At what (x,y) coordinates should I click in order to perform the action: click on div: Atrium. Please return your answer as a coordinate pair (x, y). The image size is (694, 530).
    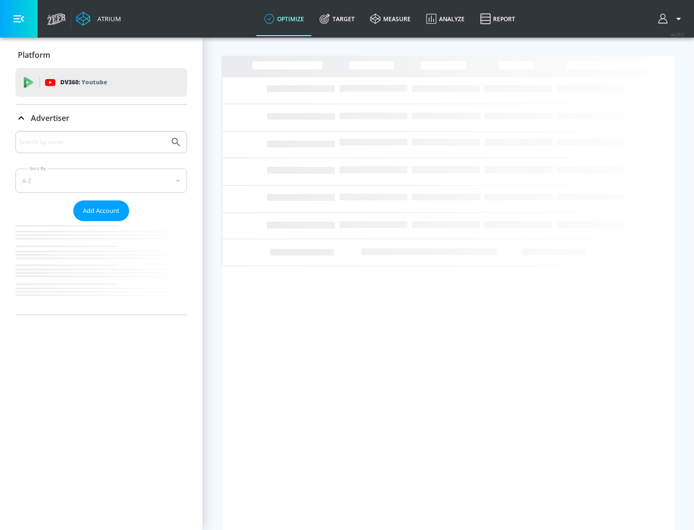
    Looking at the image, I should click on (107, 19).